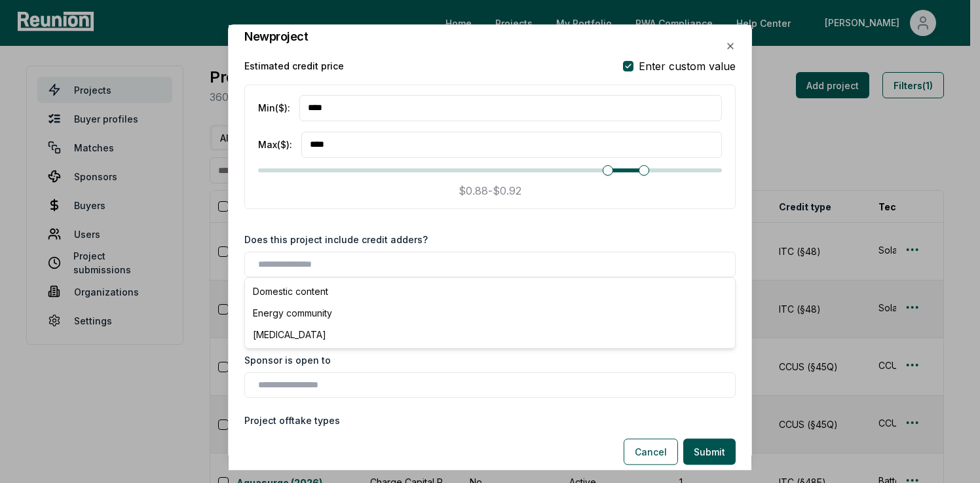  What do you see at coordinates (276, 37) in the screenshot?
I see `h2: New project` at bounding box center [276, 37].